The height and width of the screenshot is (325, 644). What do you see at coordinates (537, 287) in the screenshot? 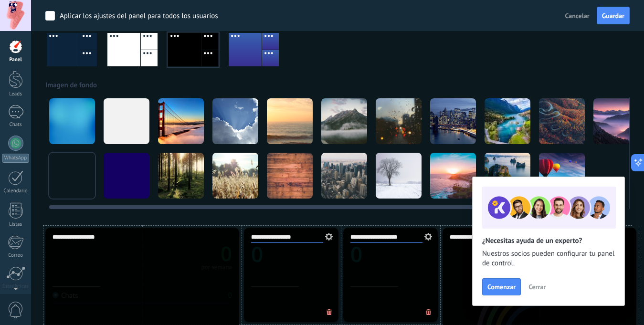
I see `button: Cerrar` at bounding box center [537, 287].